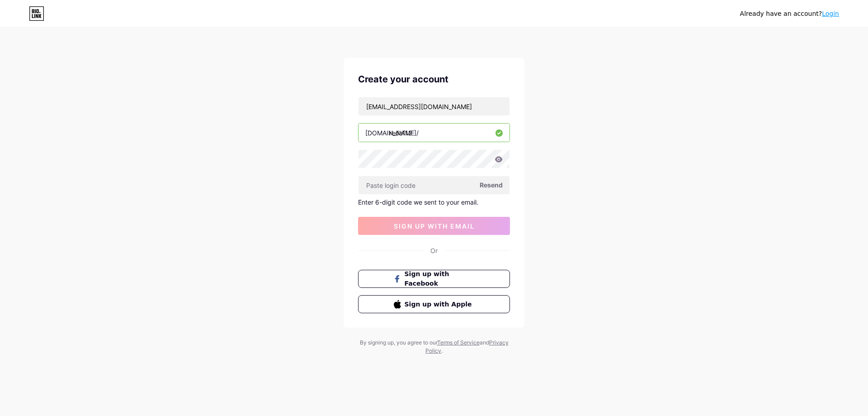 This screenshot has width=868, height=416. I want to click on span: sign up with email, so click(434, 226).